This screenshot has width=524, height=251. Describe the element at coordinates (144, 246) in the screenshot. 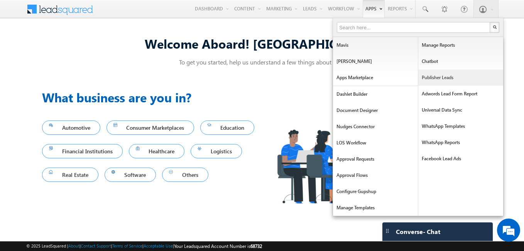

I see `span: © 2025 LeadSquared | | | | |` at that location.